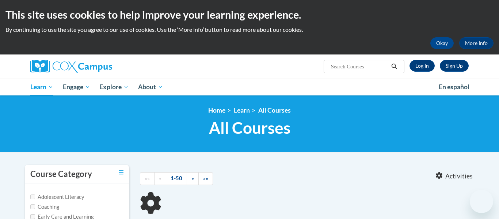 The height and width of the screenshot is (219, 499). I want to click on a: Log In, so click(422, 66).